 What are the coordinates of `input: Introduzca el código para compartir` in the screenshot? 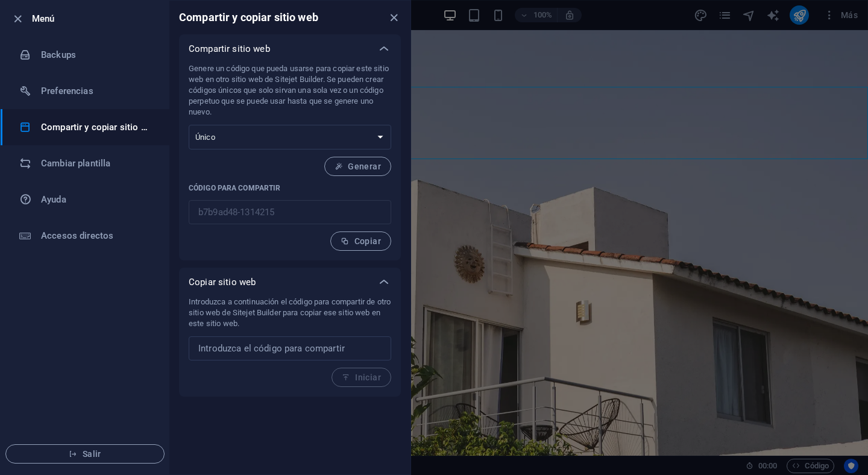 It's located at (290, 348).